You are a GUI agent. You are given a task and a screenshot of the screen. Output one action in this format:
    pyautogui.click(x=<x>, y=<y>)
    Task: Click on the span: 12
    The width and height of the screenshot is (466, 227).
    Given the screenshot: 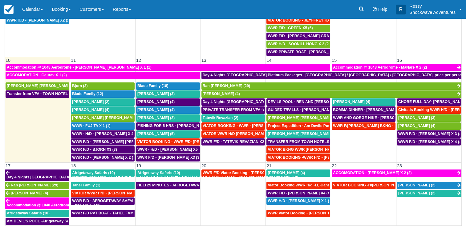 What is the action you would take?
    pyautogui.click(x=139, y=60)
    